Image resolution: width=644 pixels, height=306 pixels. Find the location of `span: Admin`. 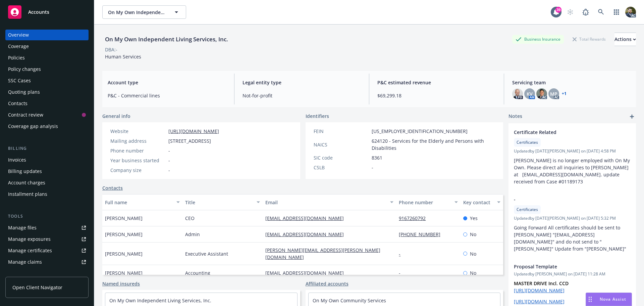

span: Admin is located at coordinates (193, 234).